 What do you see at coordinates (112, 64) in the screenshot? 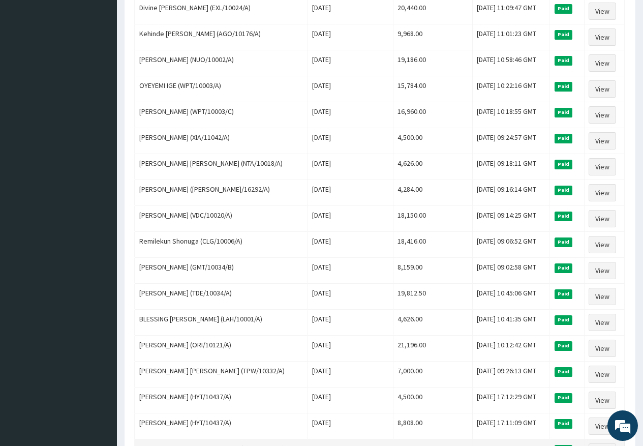
I see `div: Chat with us now` at bounding box center [112, 64].